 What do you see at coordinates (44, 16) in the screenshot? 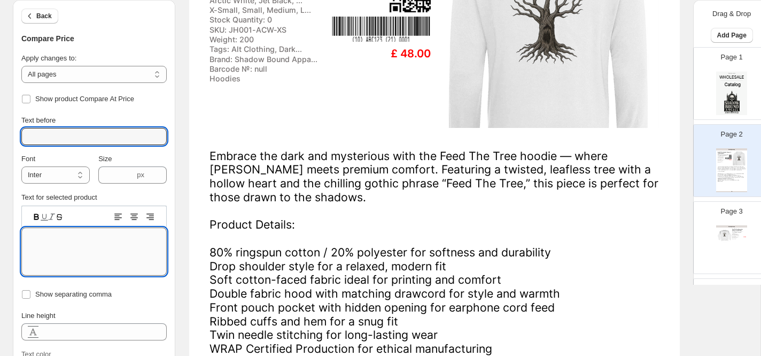
I see `span: Back` at bounding box center [44, 16].